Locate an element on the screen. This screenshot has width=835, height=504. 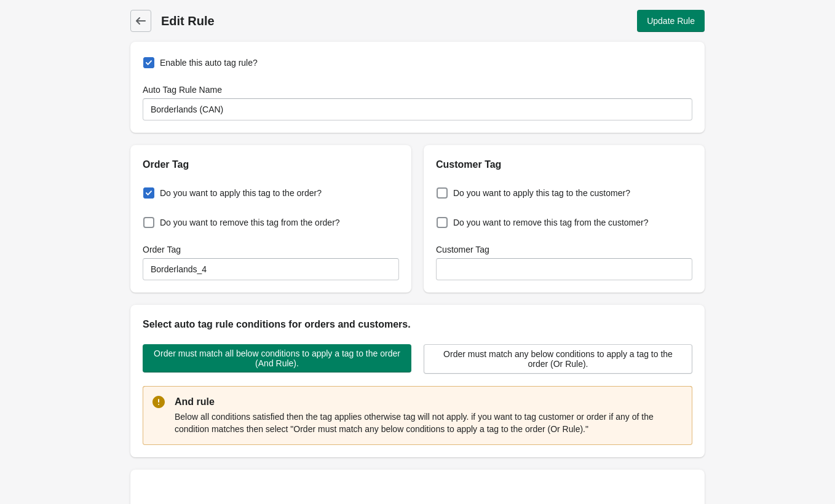
span: Order must match all below conditions to apply a tag to the order (And Rule). is located at coordinates (277, 358).